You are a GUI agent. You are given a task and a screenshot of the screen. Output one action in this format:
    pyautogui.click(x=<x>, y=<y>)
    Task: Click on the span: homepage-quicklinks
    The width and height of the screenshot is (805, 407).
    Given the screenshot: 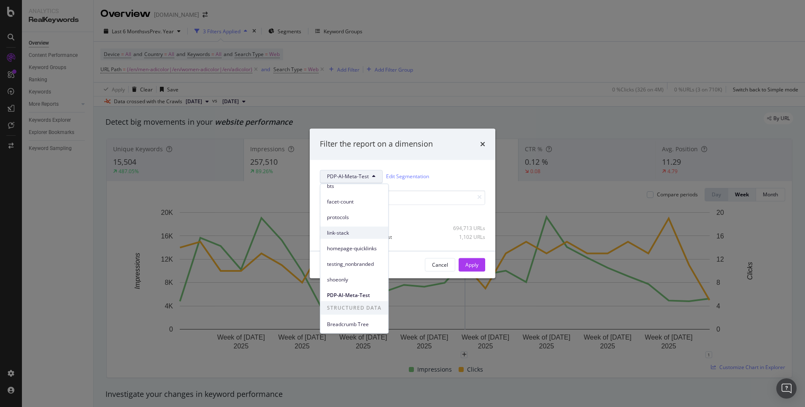 What is the action you would take?
    pyautogui.click(x=354, y=248)
    